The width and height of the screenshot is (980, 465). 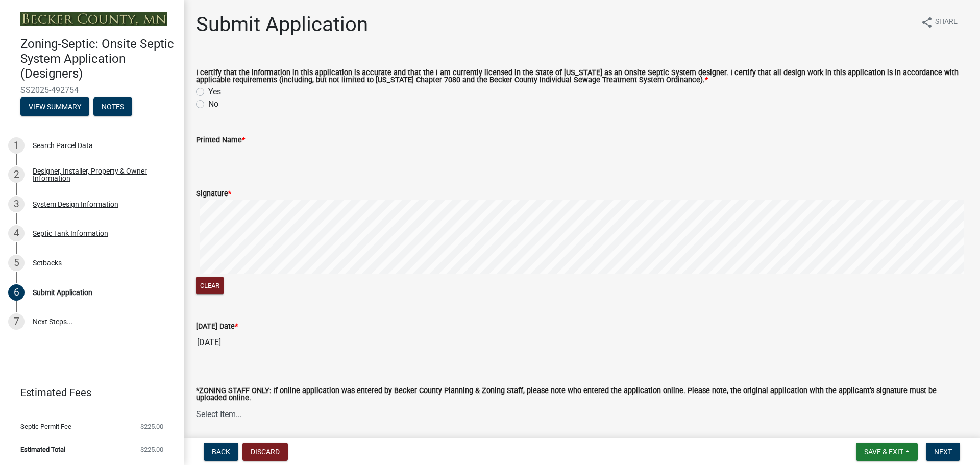 What do you see at coordinates (942, 452) in the screenshot?
I see `button: Next` at bounding box center [942, 452].